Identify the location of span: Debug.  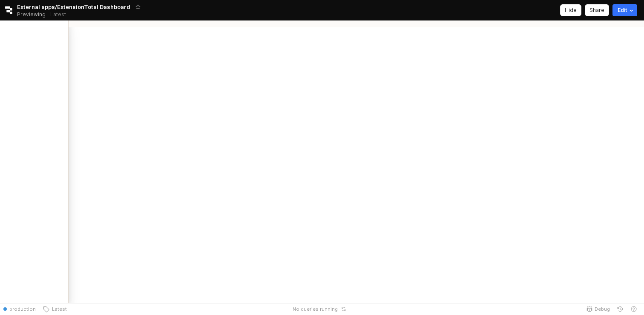
(602, 309).